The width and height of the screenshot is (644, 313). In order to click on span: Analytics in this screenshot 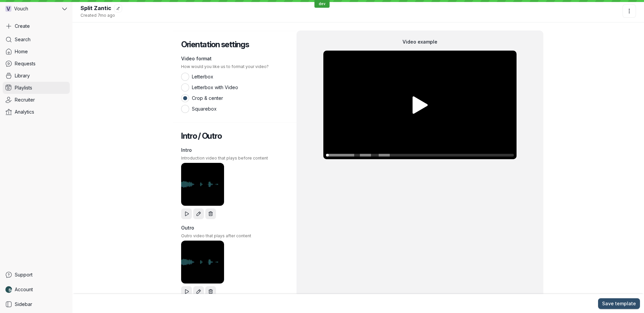, I will do `click(25, 112)`.